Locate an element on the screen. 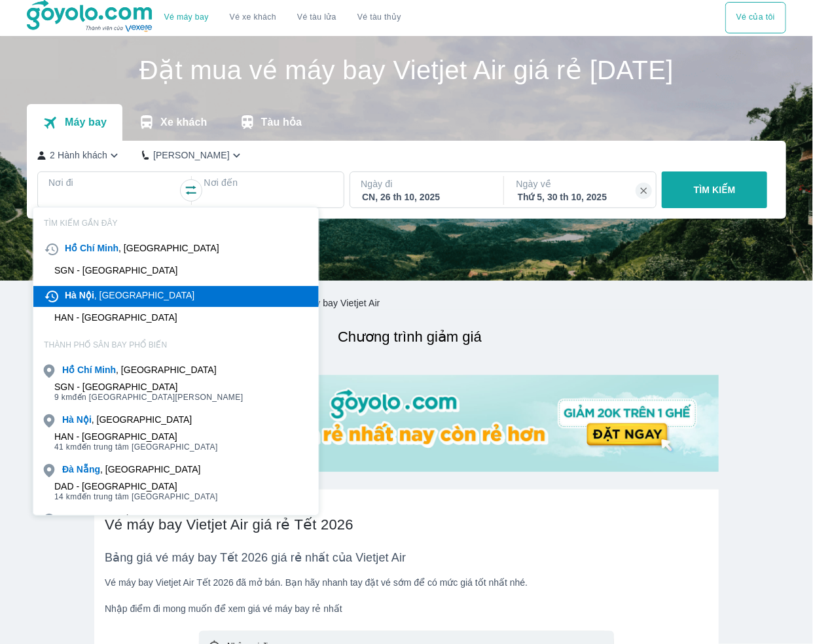  span: 14 km is located at coordinates (66, 497).